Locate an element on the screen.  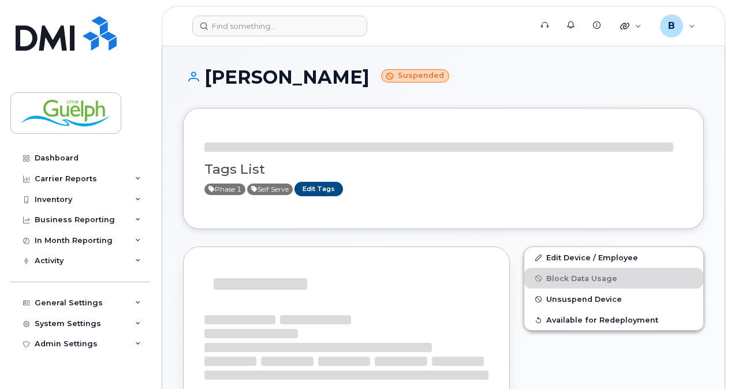
span: Available for Redeployment is located at coordinates (603, 320).